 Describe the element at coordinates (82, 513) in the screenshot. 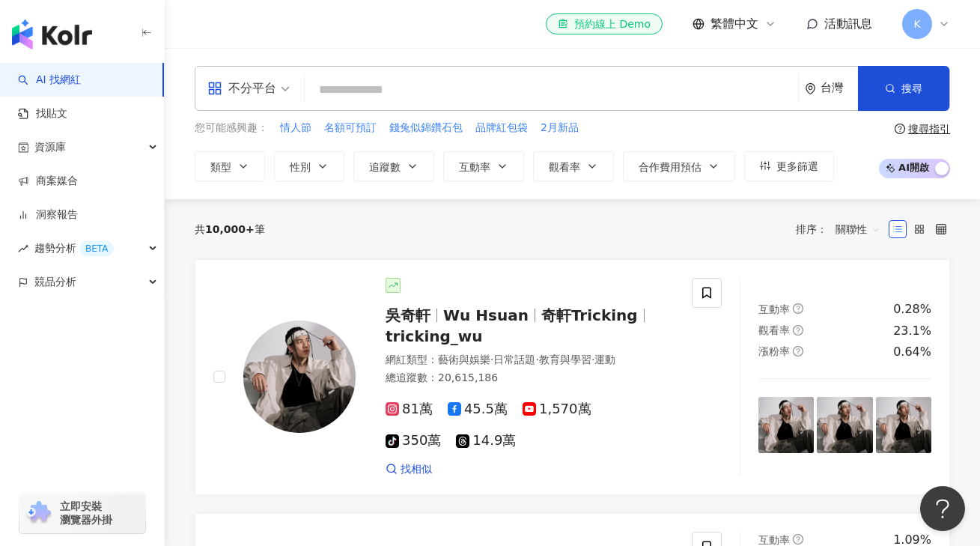

I see `a: chrome extension立即安裝 瀏覽器外掛` at that location.